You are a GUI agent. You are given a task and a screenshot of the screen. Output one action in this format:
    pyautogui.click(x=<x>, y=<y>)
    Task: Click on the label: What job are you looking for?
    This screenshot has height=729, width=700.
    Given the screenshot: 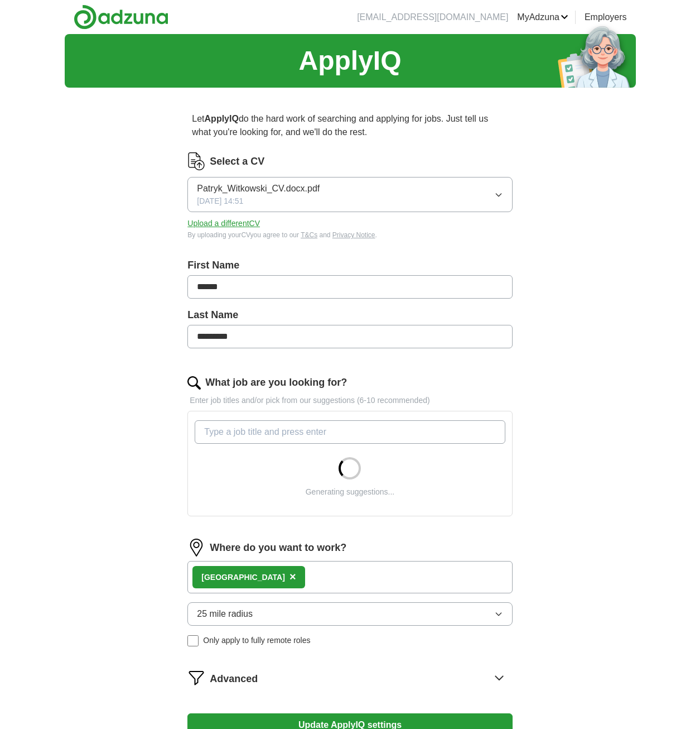 What is the action you would take?
    pyautogui.click(x=276, y=383)
    